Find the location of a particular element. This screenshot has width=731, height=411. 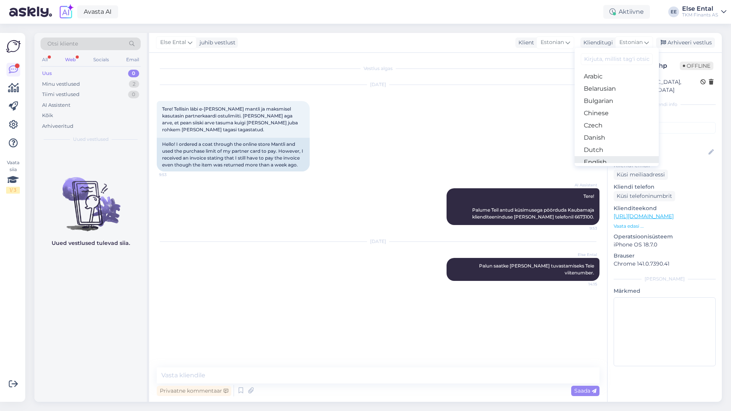

p: Kliendi nimi is located at coordinates (665, 140).